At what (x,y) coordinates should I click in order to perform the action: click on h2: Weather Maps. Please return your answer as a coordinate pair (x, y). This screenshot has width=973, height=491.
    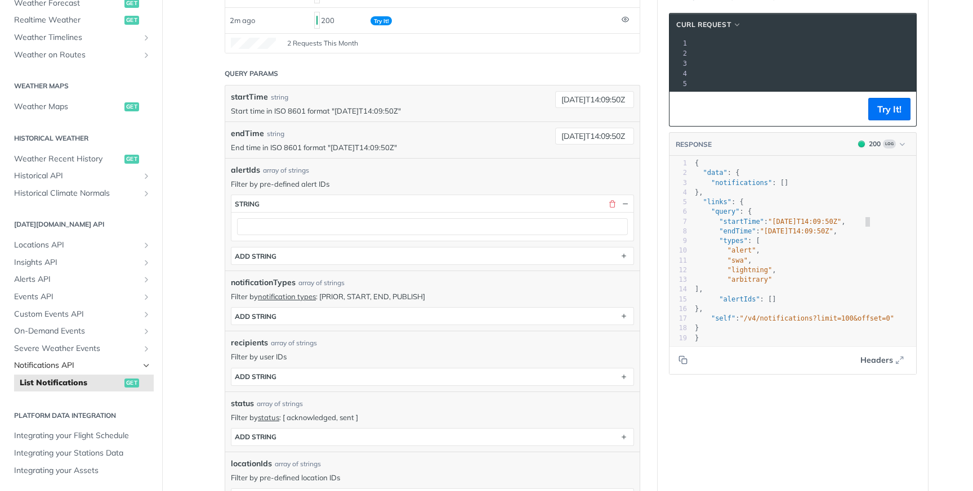
    Looking at the image, I should click on (81, 86).